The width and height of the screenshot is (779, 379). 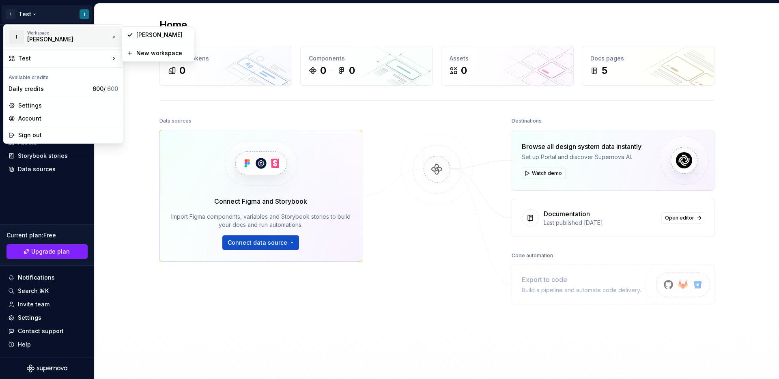 I want to click on div: Workspace, so click(x=69, y=33).